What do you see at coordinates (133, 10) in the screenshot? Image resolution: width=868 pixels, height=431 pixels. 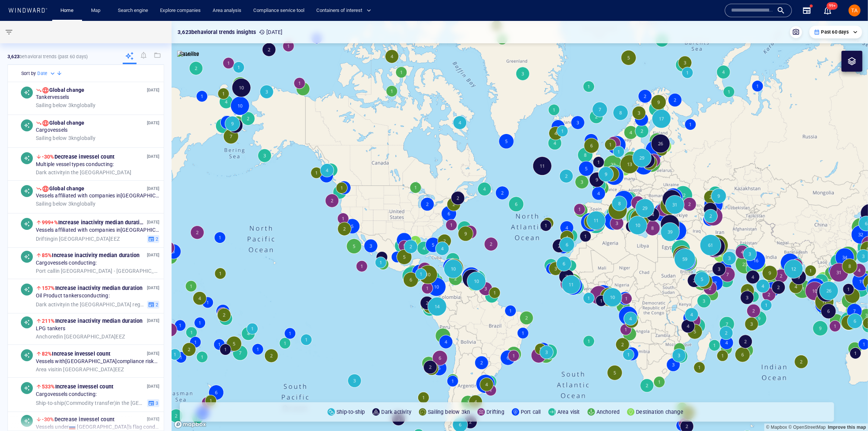 I see `button: Search engine` at bounding box center [133, 10].